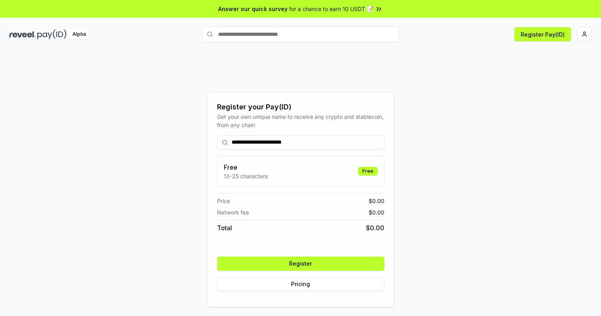 This screenshot has height=316, width=601. What do you see at coordinates (253, 9) in the screenshot?
I see `span: Answer our quick survey` at bounding box center [253, 9].